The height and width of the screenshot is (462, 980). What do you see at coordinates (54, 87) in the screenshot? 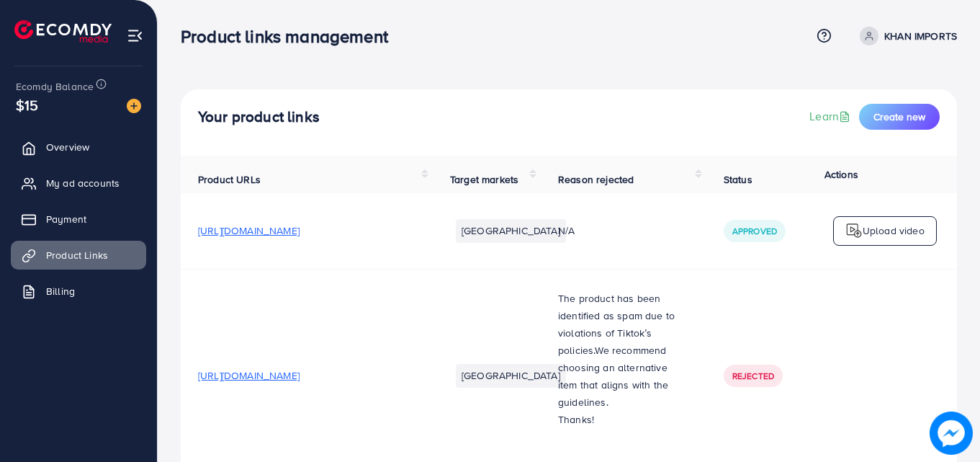
I see `span: Ecomdy Balance` at bounding box center [54, 87].